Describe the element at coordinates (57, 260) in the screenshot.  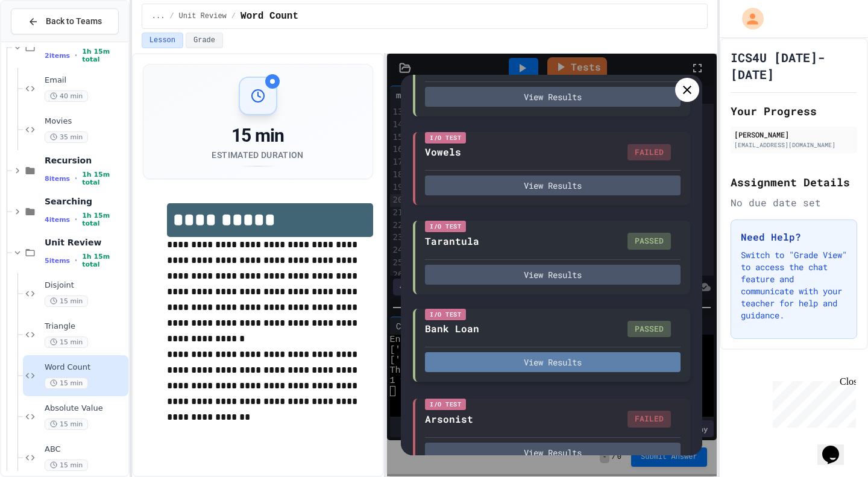
I see `span: 5 items` at that location.